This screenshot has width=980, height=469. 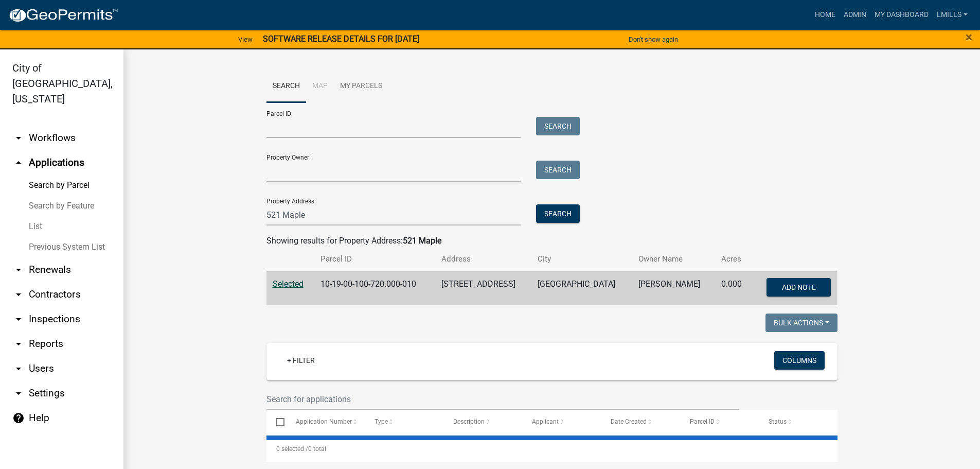 What do you see at coordinates (562, 422) in the screenshot?
I see `datatable-header-cell: Applicant` at bounding box center [562, 422].